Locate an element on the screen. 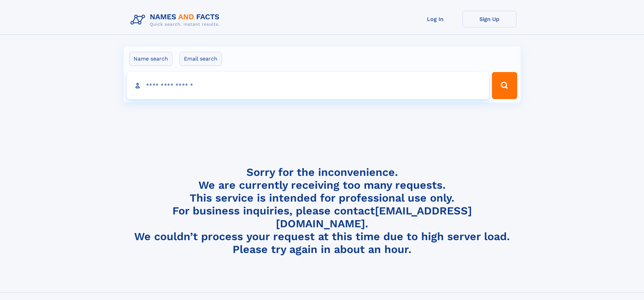  label: Name search is located at coordinates (151, 59).